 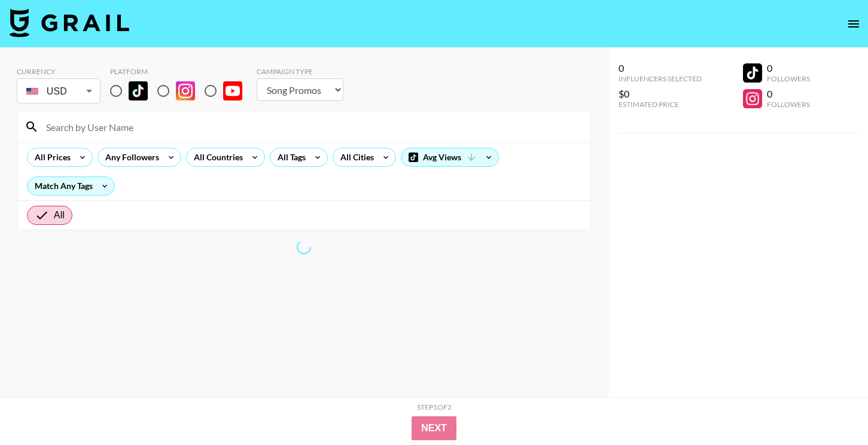 What do you see at coordinates (434, 407) in the screenshot?
I see `div: Step 1 of 2` at bounding box center [434, 407].